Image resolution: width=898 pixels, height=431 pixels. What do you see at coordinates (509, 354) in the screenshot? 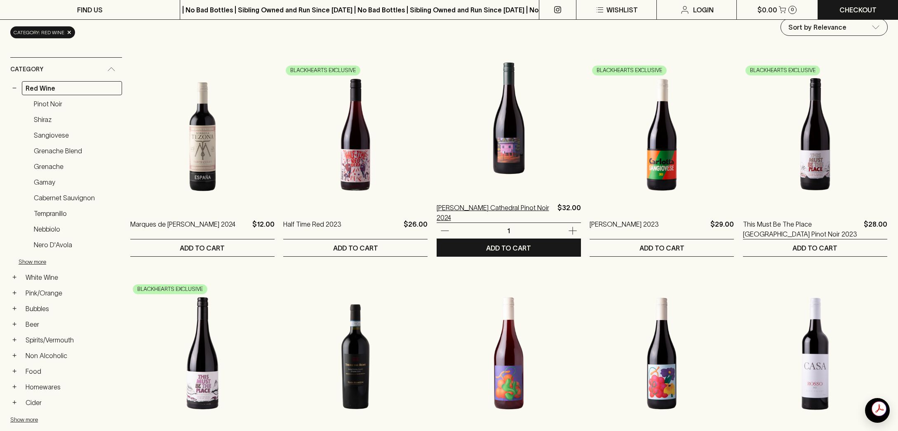
I see `img: Parco Valley Light Red 2024` at bounding box center [509, 354].